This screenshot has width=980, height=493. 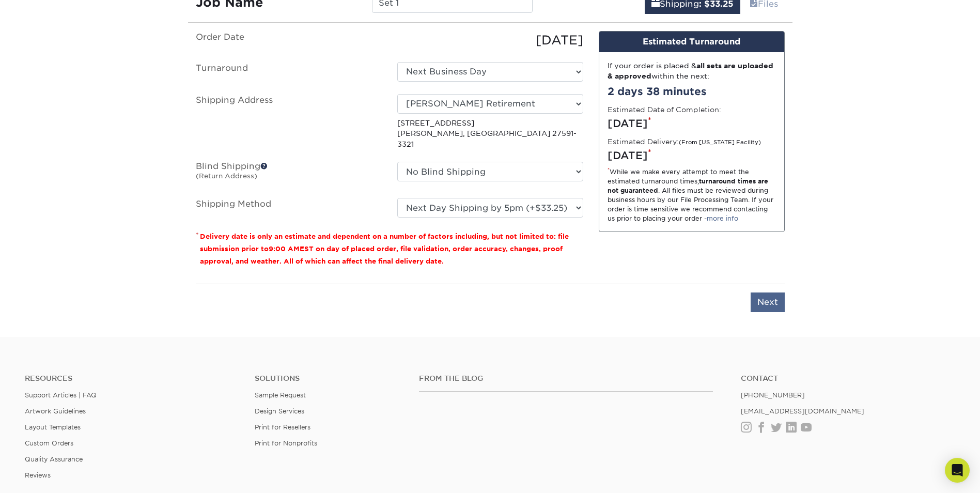 I want to click on small: (Return Address), so click(x=226, y=176).